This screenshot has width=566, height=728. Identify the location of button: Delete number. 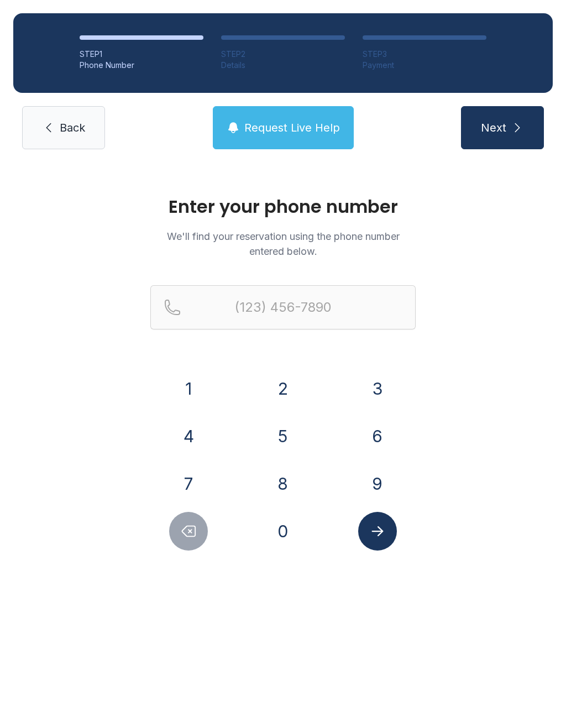
(189, 531).